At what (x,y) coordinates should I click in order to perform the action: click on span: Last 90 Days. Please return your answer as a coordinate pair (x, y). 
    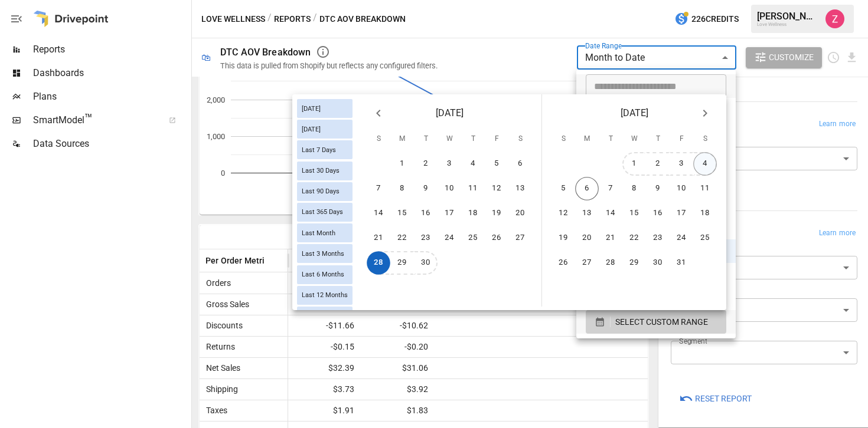
    Looking at the image, I should click on (320, 191).